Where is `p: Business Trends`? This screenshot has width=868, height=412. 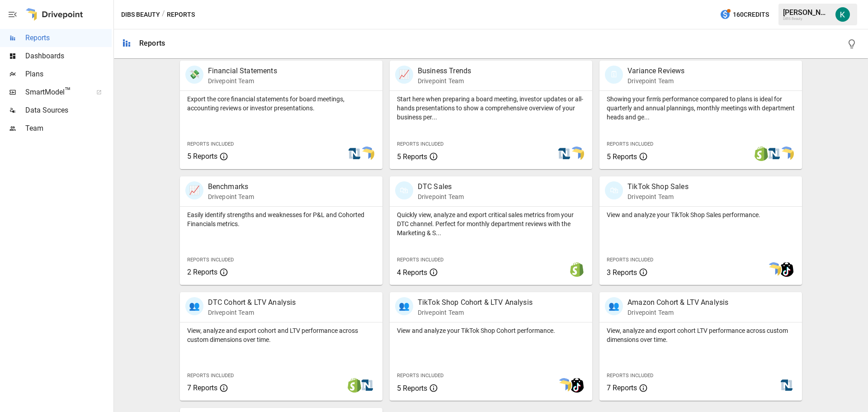 p: Business Trends is located at coordinates (444, 71).